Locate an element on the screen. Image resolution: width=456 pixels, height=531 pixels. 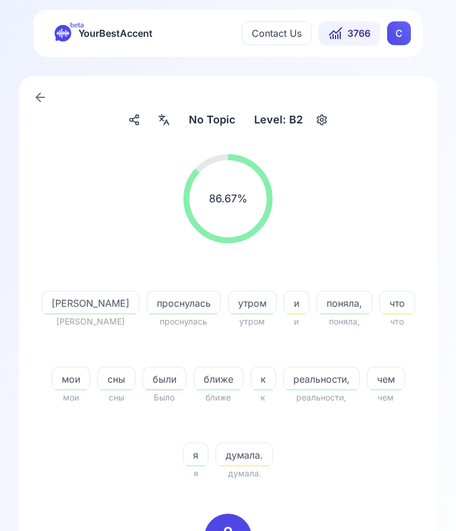
button: я is located at coordinates (195, 455).